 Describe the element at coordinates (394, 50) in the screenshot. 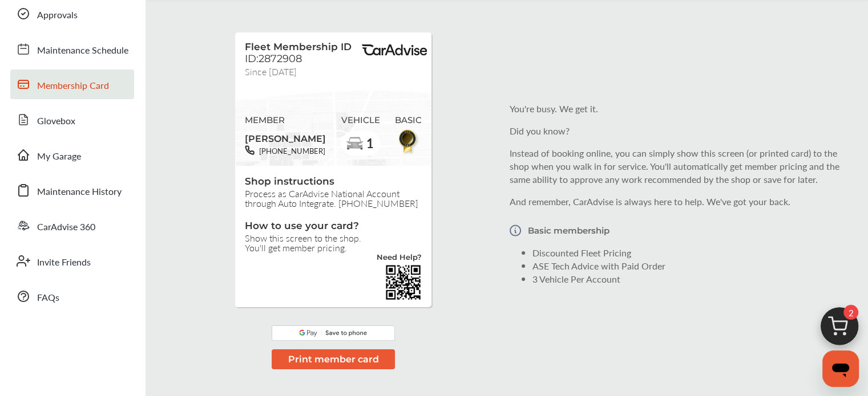

I see `img: BasicPremiumLogo.8d547ee0.svg` at that location.